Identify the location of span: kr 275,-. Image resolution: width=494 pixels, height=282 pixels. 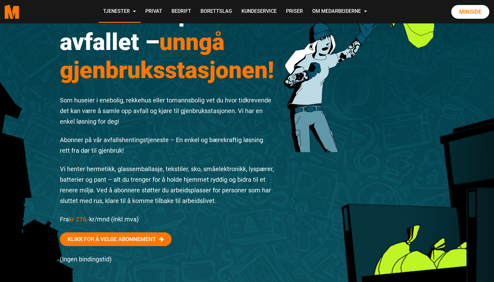
(79, 219).